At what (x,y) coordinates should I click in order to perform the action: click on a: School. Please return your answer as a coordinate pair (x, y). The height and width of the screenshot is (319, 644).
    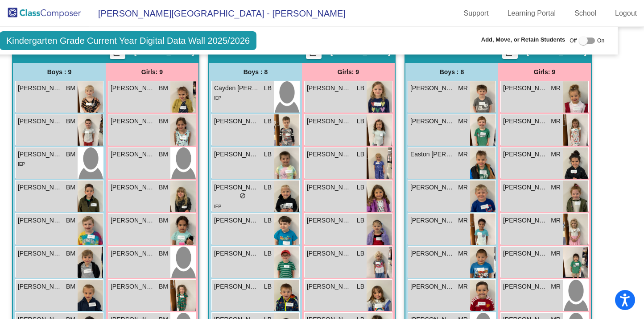
    Looking at the image, I should click on (585, 14).